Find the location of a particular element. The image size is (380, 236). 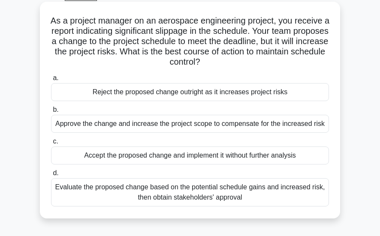

span: b. is located at coordinates (55, 109).